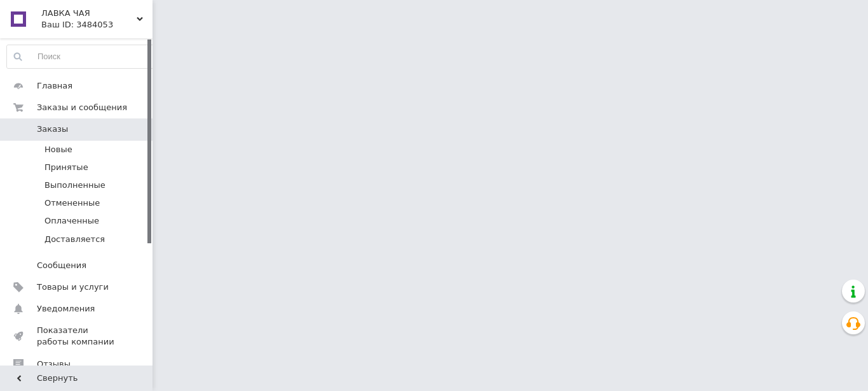  Describe the element at coordinates (72, 203) in the screenshot. I see `span: Отмененные` at that location.